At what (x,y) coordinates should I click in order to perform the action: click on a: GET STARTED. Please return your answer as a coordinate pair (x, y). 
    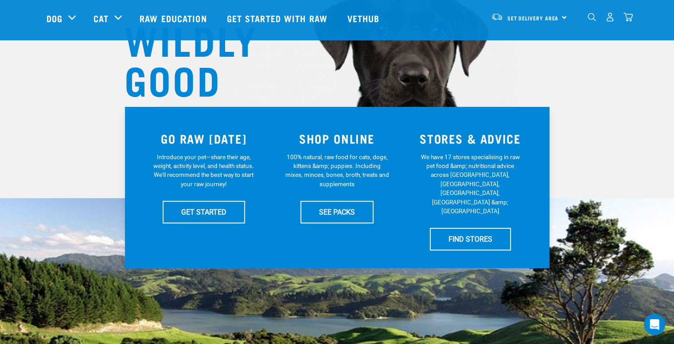
    Looking at the image, I should click on (204, 212).